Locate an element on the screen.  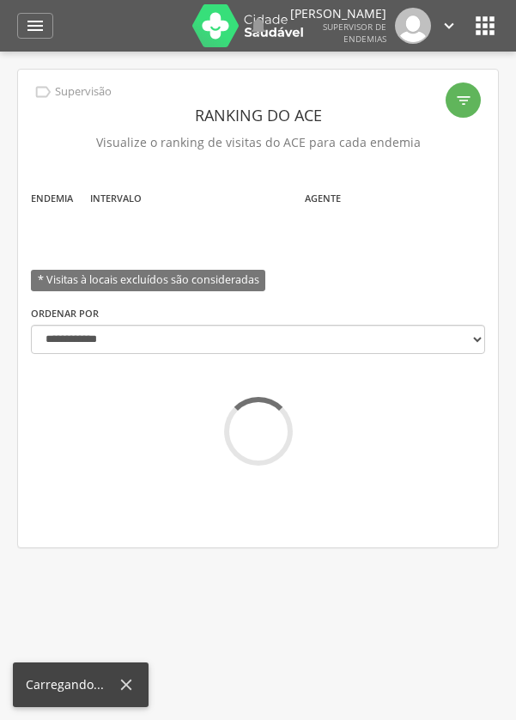
span: * Visitas à locais excluídos são consideradas is located at coordinates (148, 280).